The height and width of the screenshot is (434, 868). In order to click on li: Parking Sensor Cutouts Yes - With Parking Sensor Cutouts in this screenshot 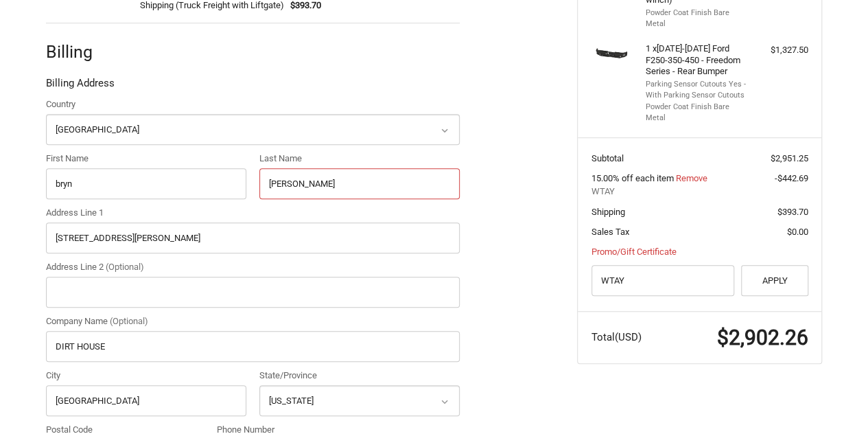, I will do `click(698, 90)`.